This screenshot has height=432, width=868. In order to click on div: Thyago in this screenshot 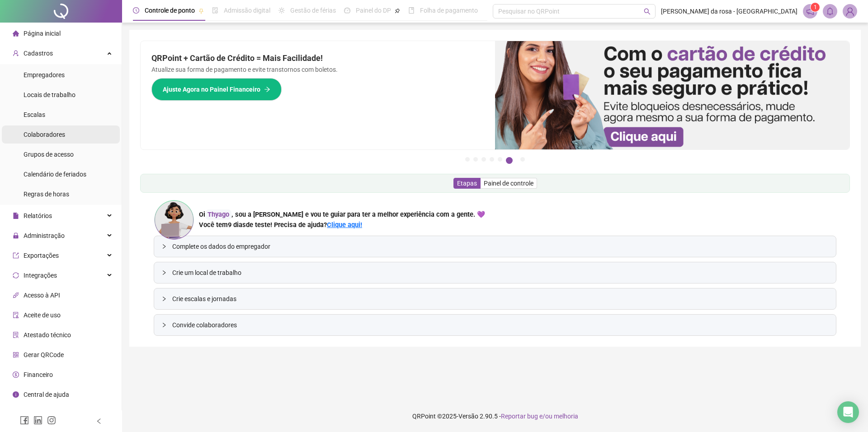, I will do `click(218, 215)`.